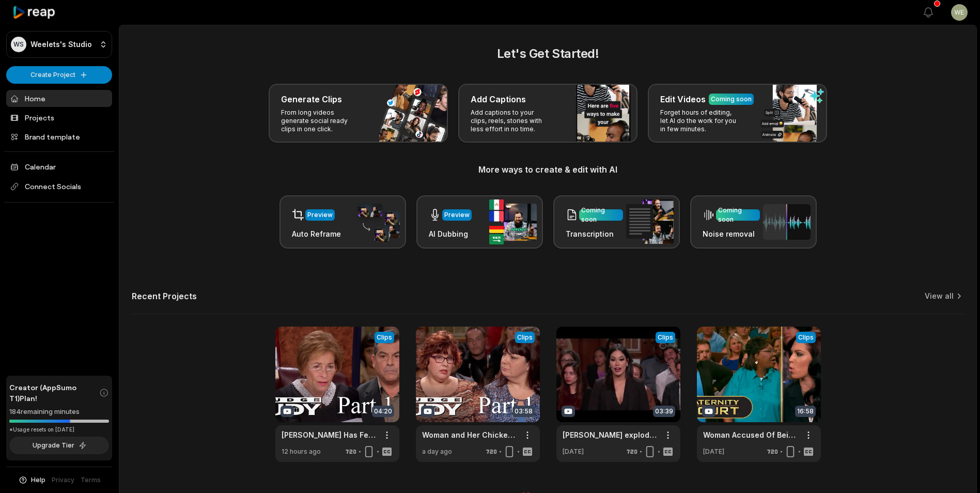  Describe the element at coordinates (61, 44) in the screenshot. I see `p: Weelets's Studio` at that location.